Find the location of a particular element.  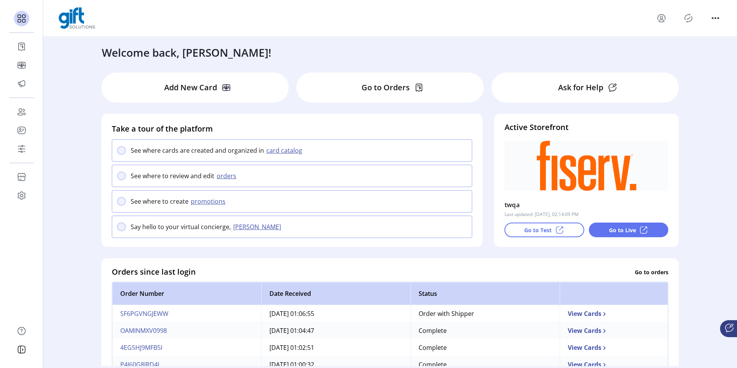

th: Order Number is located at coordinates (187, 293).